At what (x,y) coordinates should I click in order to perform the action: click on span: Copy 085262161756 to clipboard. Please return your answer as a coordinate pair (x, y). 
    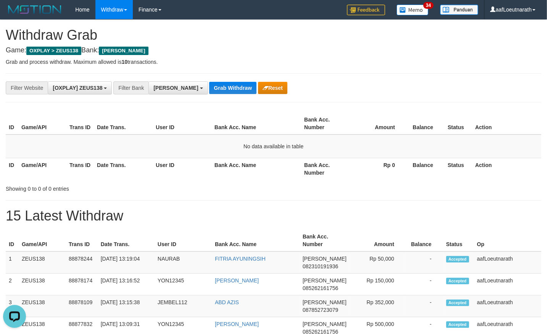
    Looking at the image, I should click on (320, 288).